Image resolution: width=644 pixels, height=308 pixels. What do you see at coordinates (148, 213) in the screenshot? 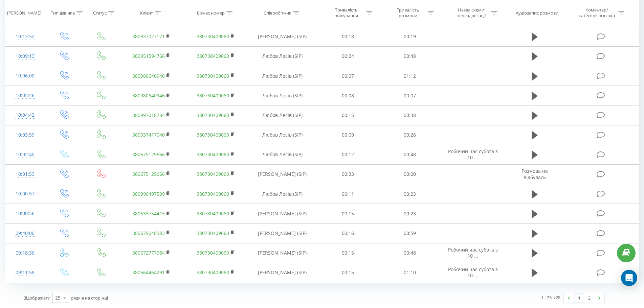
I see `a: 380633754415` at bounding box center [148, 213].